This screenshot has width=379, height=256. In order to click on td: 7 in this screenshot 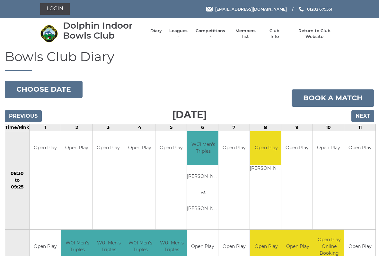, I will do `click(234, 127)`.